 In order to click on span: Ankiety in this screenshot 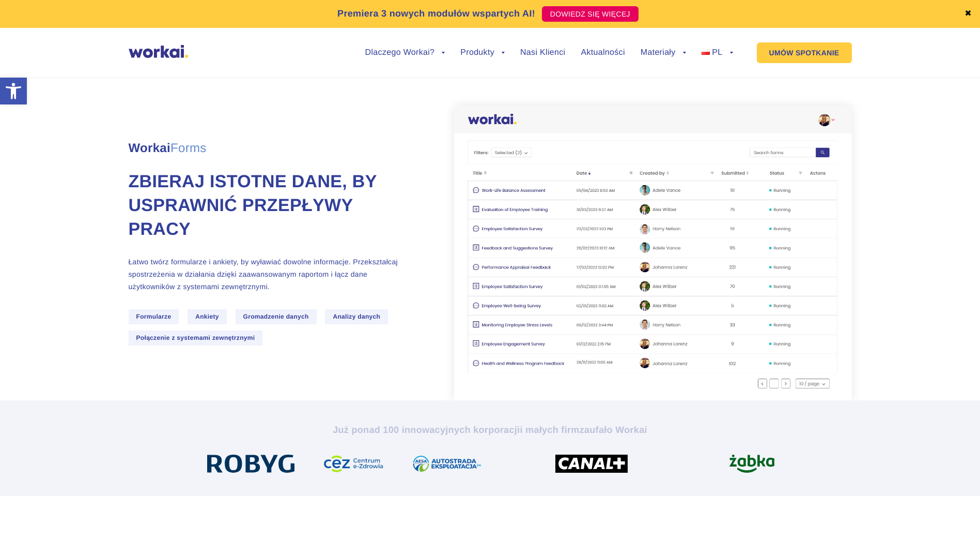, I will do `click(207, 317)`.